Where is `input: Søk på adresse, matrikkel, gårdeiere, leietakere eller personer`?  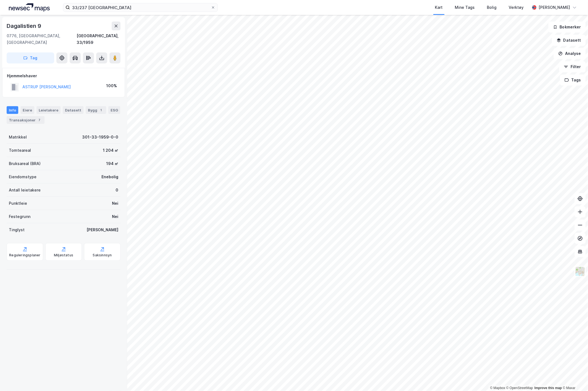 input: Søk på adresse, matrikkel, gårdeiere, leietakere eller personer is located at coordinates (141, 8).